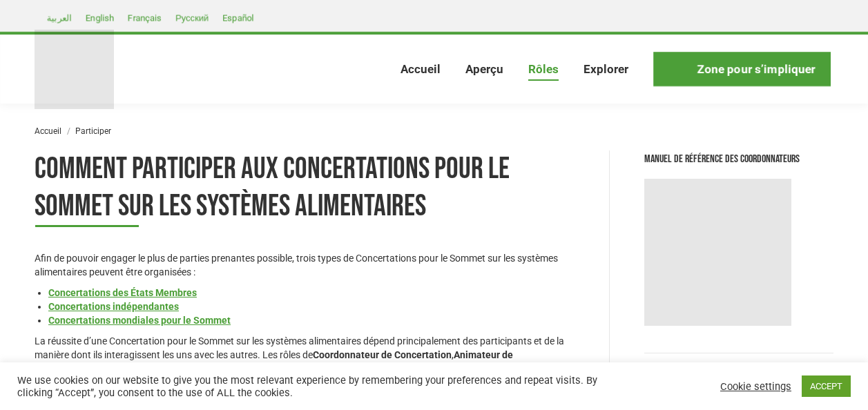 This screenshot has height=410, width=868. What do you see at coordinates (144, 17) in the screenshot?
I see `span: Français` at bounding box center [144, 17].